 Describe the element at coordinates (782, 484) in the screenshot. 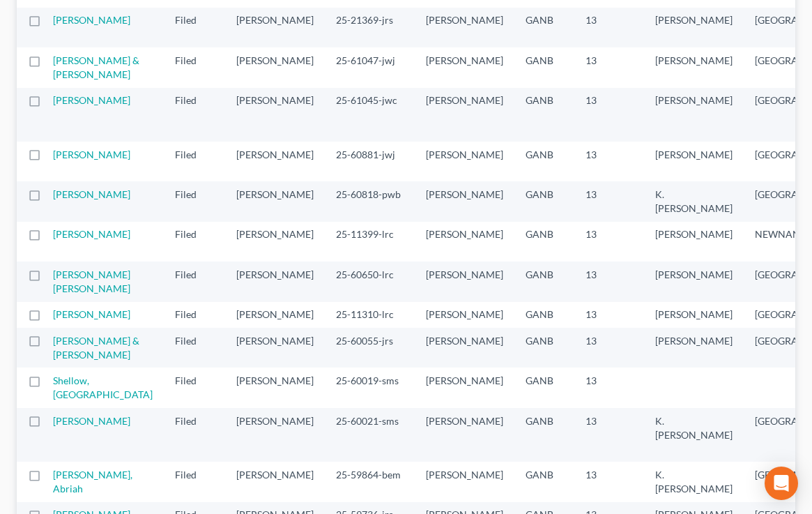

I see `div: Open Intercom Messenger` at that location.